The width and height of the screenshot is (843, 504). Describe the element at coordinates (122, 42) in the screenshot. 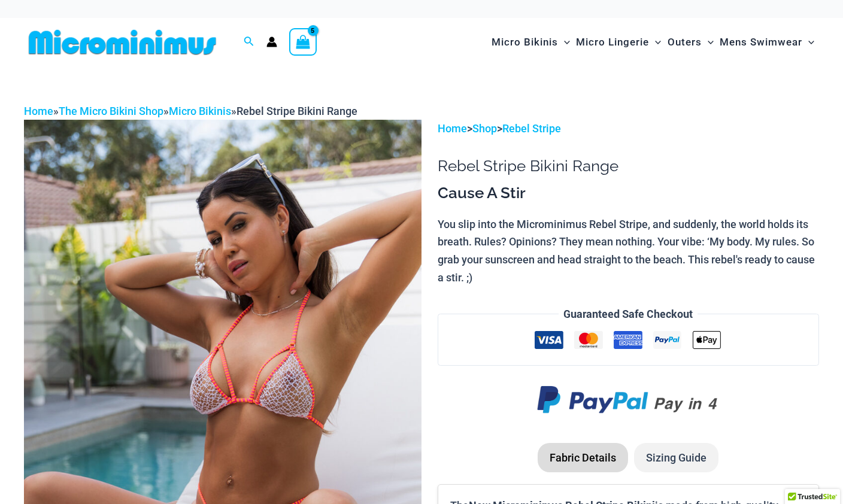

I see `img: MM SHOP LOGO FLAT` at that location.